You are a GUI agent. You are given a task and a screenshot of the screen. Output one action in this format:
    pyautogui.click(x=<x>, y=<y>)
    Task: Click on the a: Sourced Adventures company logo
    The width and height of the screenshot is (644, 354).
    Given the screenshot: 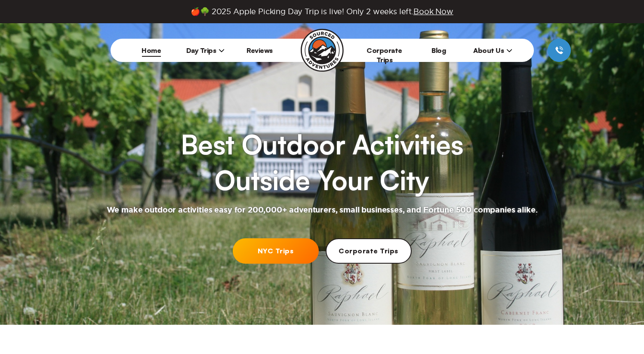 What is the action you would take?
    pyautogui.click(x=322, y=50)
    